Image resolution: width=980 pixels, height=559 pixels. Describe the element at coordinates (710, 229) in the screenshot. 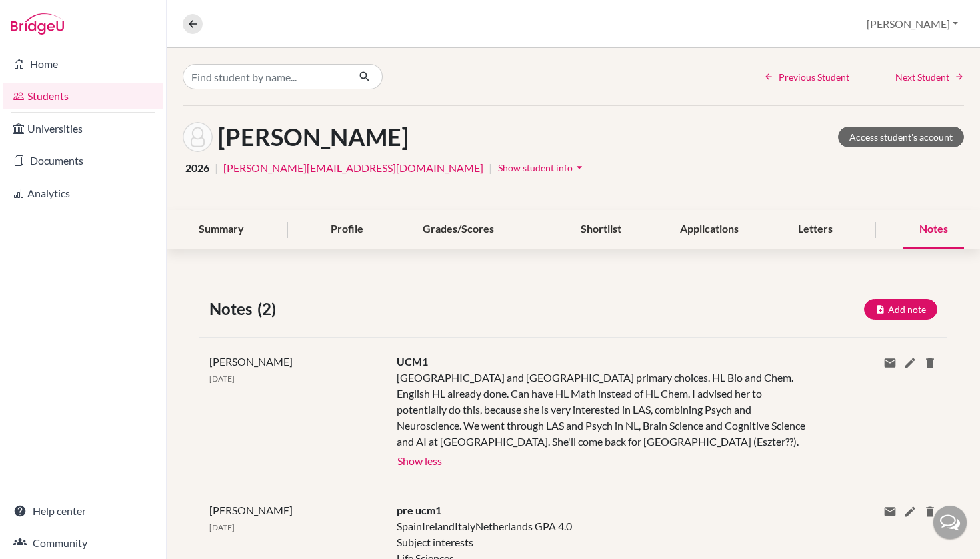

I see `div: Applications` at that location.